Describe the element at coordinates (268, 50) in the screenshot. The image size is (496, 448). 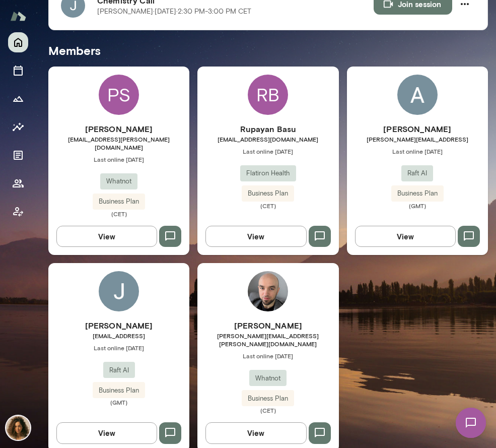
I see `h5: Members` at that location.